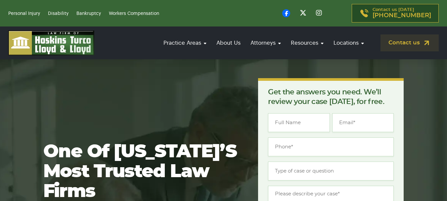 This screenshot has height=201, width=447. I want to click on input: Type of case or question, so click(331, 171).